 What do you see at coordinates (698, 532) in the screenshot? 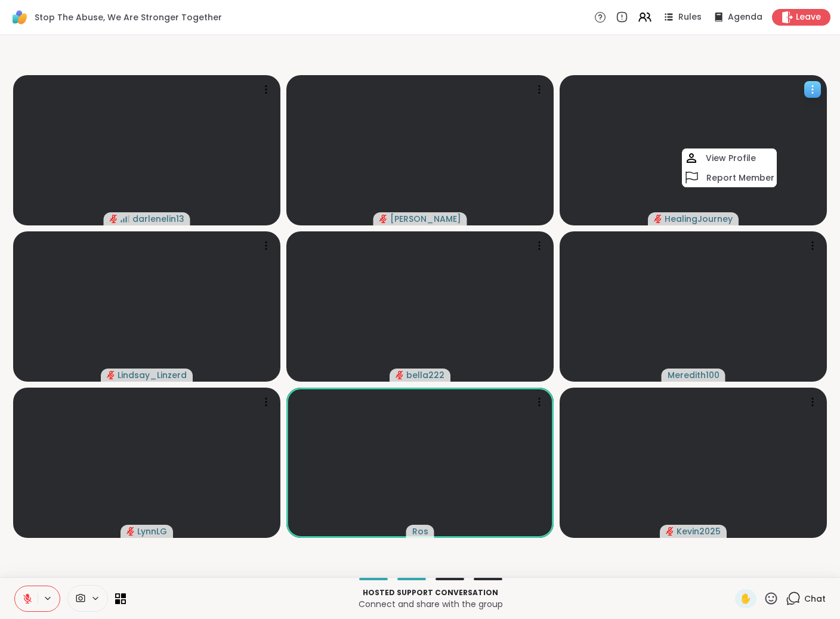
I see `span: Kevin2025` at bounding box center [698, 532].